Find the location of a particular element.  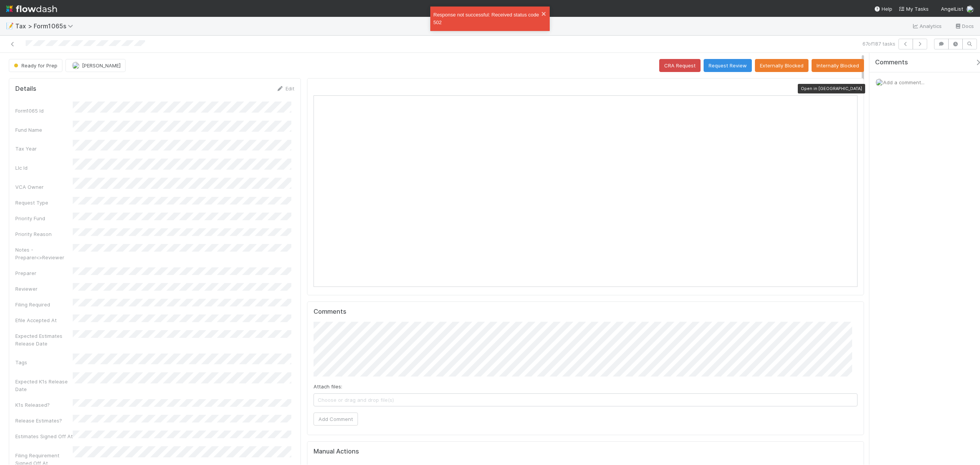

div: Release Estimates? is located at coordinates (44, 420).